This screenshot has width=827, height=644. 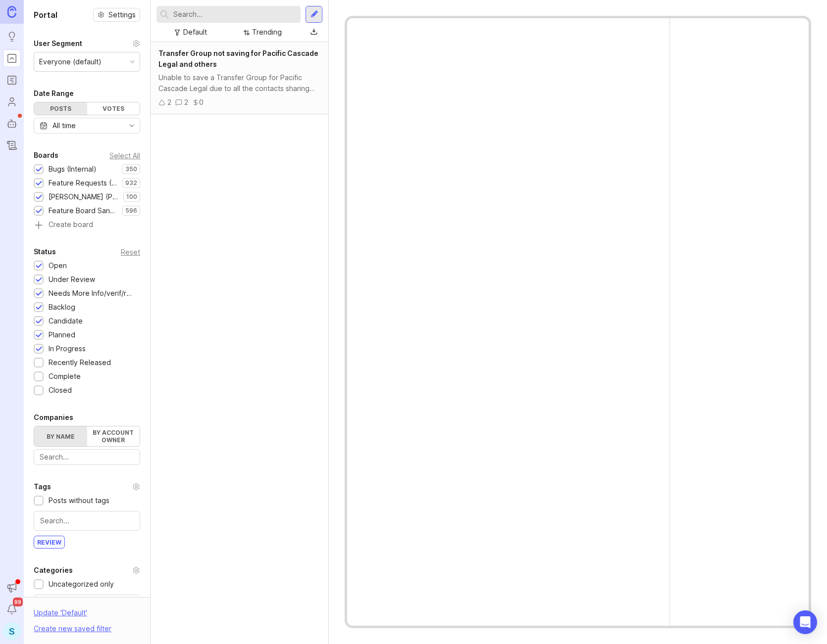 I want to click on div: Date Range, so click(x=53, y=94).